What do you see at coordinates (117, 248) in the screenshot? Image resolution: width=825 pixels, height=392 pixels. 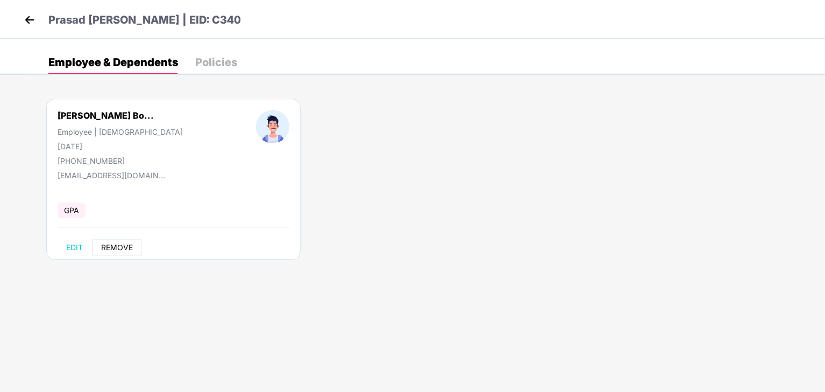 I see `button: REMOVE` at bounding box center [117, 248].